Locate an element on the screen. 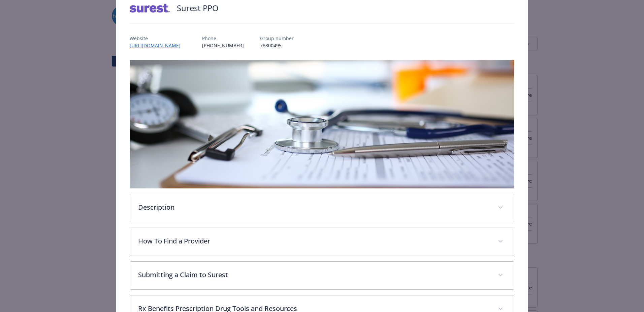  p: Description is located at coordinates (314, 207).